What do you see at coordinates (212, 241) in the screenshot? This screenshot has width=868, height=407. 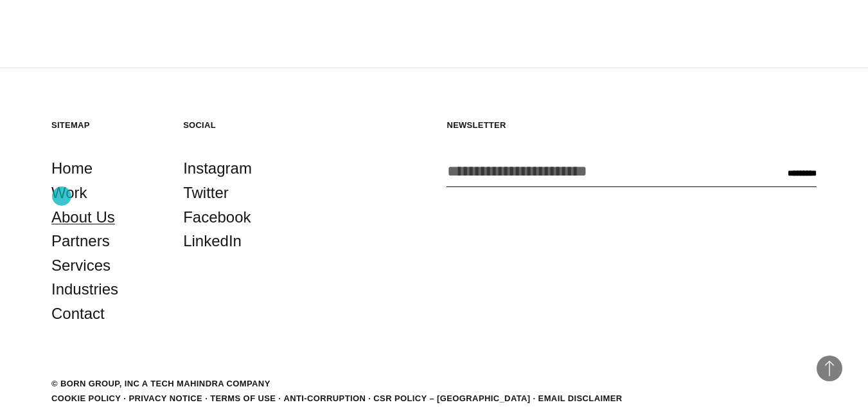 I see `a: LinkedIn` at bounding box center [212, 241].